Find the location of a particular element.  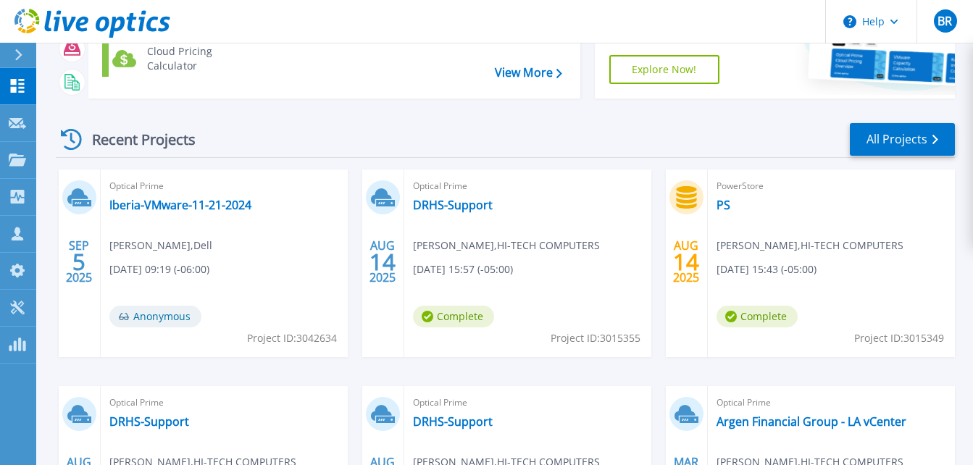

a: View More is located at coordinates (528, 72).